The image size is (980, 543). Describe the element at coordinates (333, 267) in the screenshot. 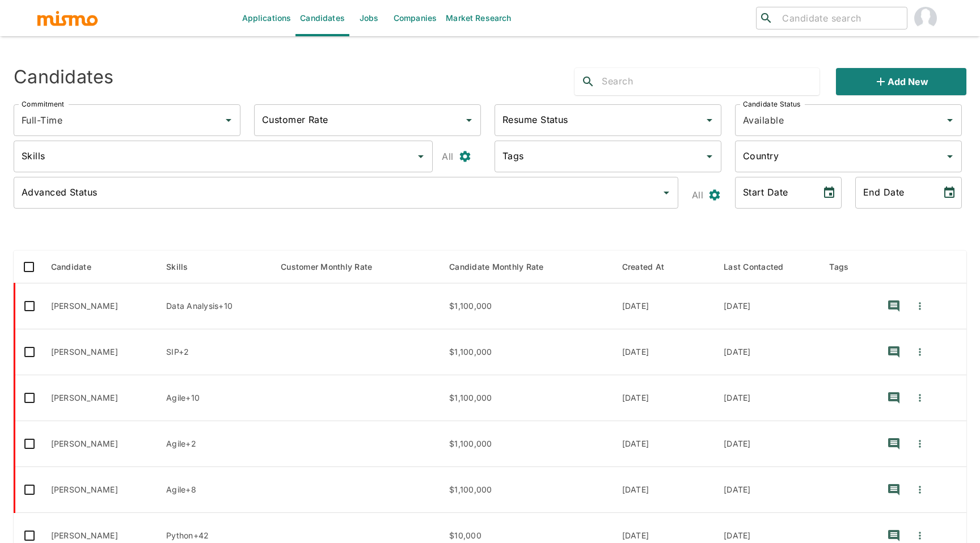

I see `span: Customer Monthly Rate` at that location.